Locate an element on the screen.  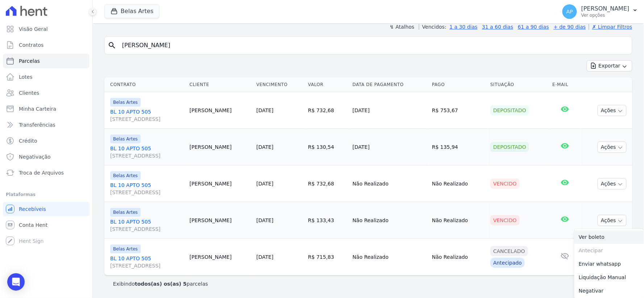
button: Exportar is located at coordinates (610, 66).